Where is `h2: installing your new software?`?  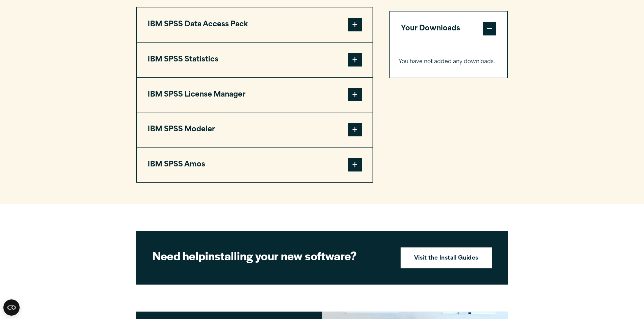 h2: installing your new software? is located at coordinates (271, 256).